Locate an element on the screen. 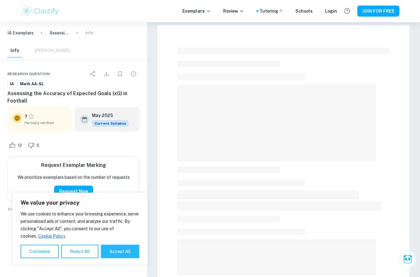 The width and height of the screenshot is (420, 277). div: Download is located at coordinates (106, 74).